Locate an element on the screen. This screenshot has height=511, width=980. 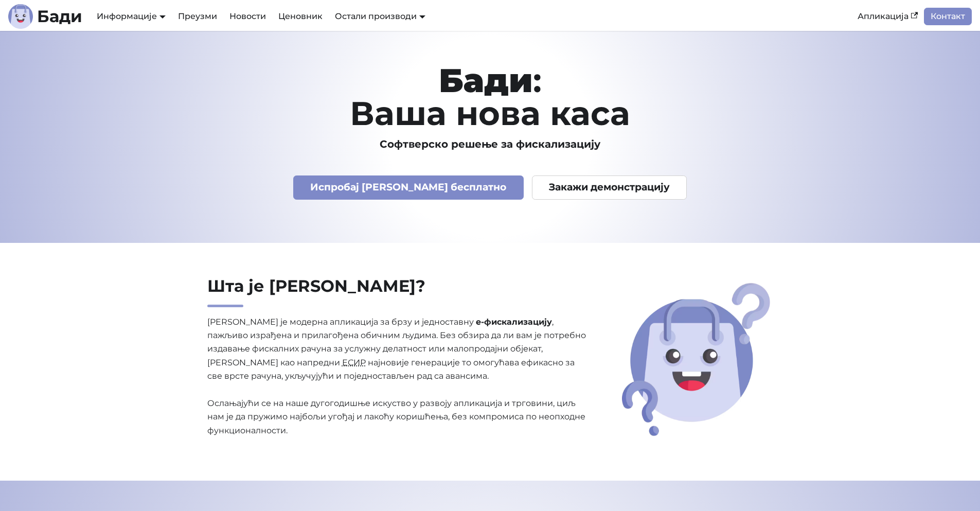
a: Закажи демонстрацију is located at coordinates (610, 188).